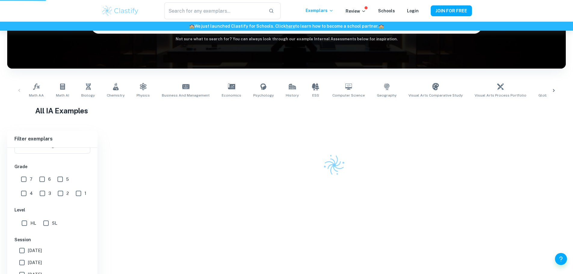  What do you see at coordinates (356, 11) in the screenshot?
I see `p: Review` at bounding box center [356, 11].